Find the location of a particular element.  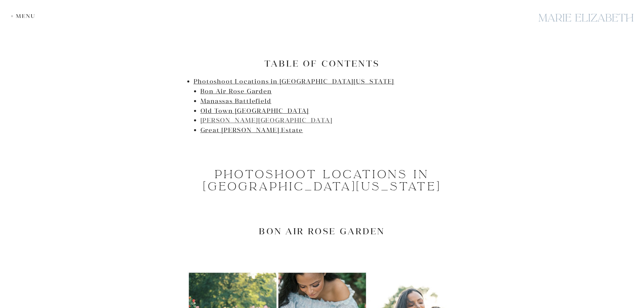

p: I’m hoping this list will help you pick your location for your next photo session. Below are my f... is located at coordinates (322, 19).